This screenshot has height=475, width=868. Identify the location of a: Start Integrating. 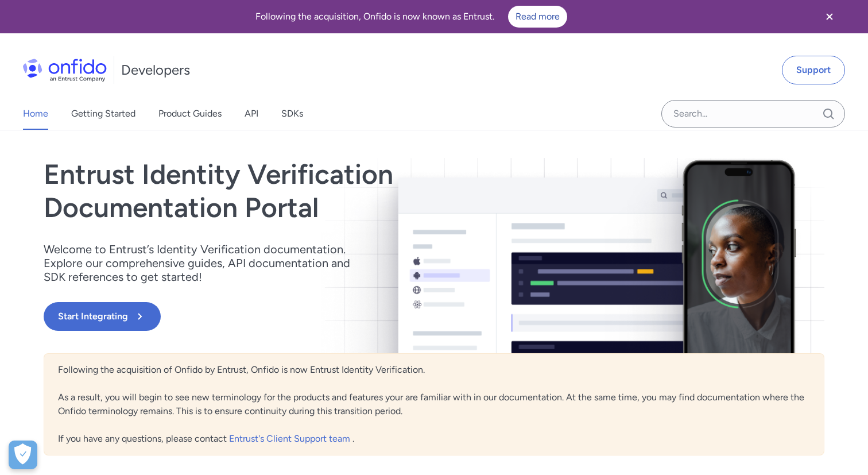
(317, 316).